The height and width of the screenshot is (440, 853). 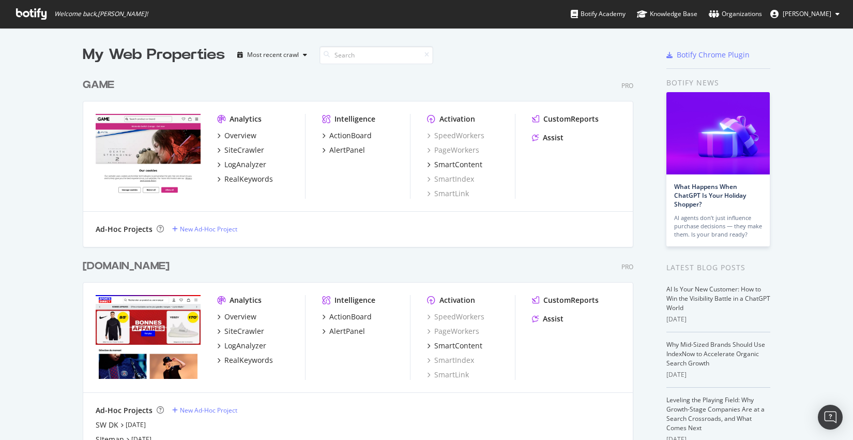 What do you see at coordinates (100, 85) in the screenshot?
I see `a: GAME` at bounding box center [100, 85].